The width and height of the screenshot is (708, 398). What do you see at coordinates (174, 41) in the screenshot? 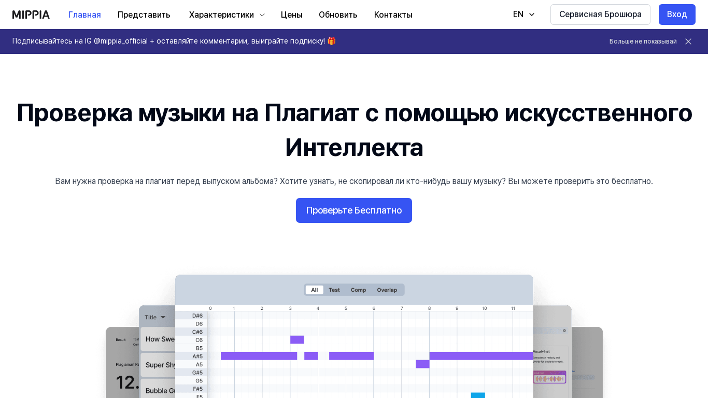
I see `h1: Подписывайтесь на IG @mippia_official + оставляйте комментарии, выиграйте подписку! 🎁` at bounding box center [174, 41].